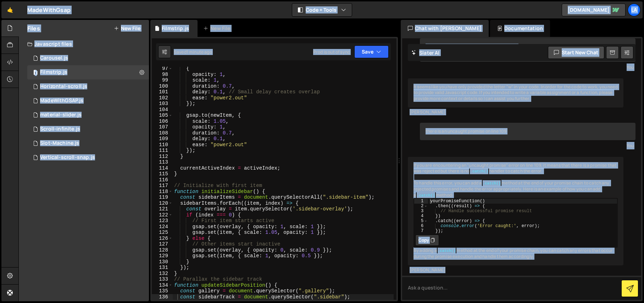 The height and width of the screenshot is (303, 644). I want to click on div: 125, so click(162, 233).